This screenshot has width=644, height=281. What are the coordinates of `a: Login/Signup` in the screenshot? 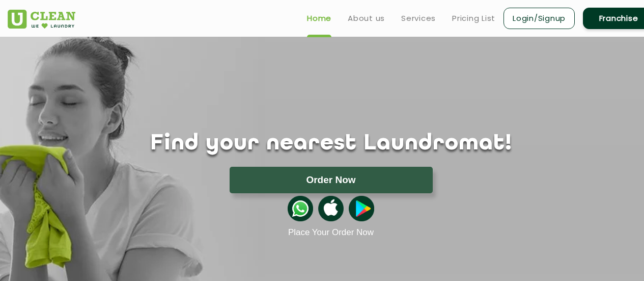 It's located at (539, 18).